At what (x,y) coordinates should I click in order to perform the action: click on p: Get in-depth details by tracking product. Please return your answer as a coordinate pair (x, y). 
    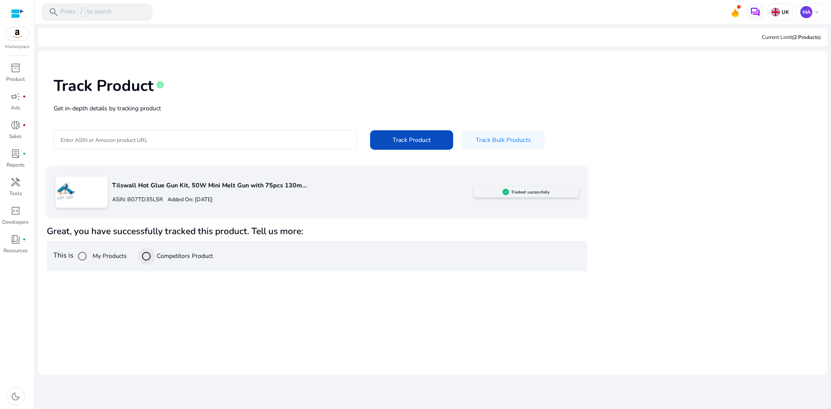
    Looking at the image, I should click on (433, 108).